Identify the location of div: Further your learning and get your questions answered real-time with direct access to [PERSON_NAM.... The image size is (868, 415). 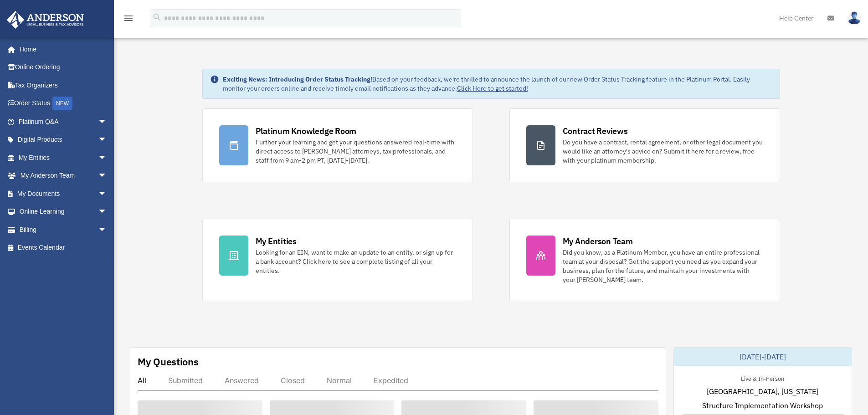
(356, 151).